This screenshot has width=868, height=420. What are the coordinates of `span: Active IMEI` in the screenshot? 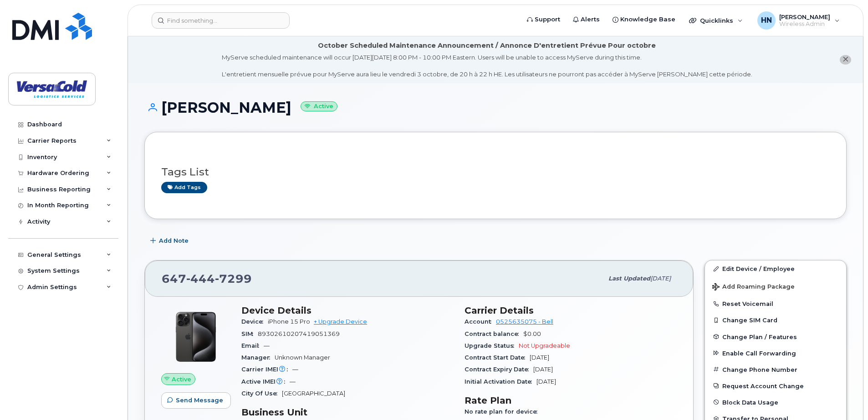 It's located at (265, 382).